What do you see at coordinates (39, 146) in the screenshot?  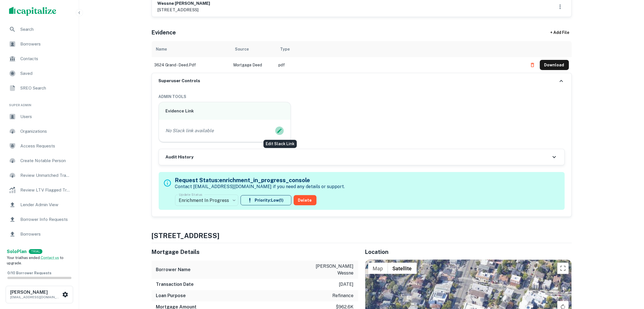 I see `div: Access Requests` at bounding box center [39, 146].